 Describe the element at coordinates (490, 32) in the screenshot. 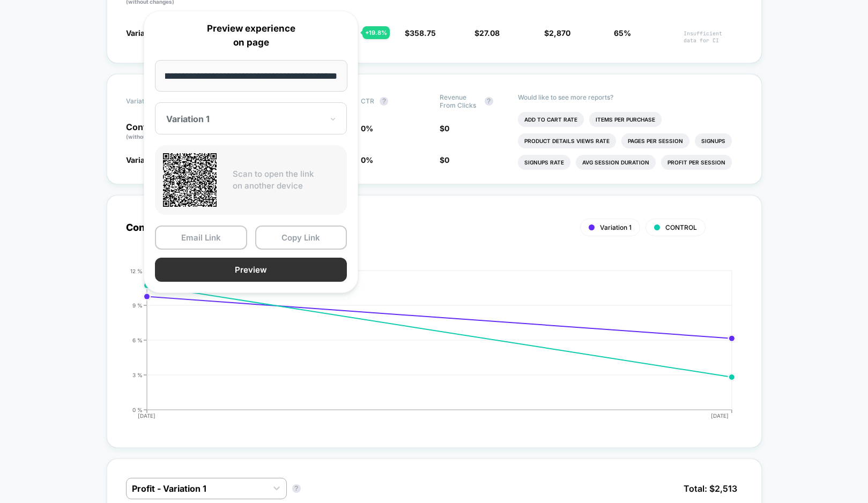

I see `span: 27.08` at that location.